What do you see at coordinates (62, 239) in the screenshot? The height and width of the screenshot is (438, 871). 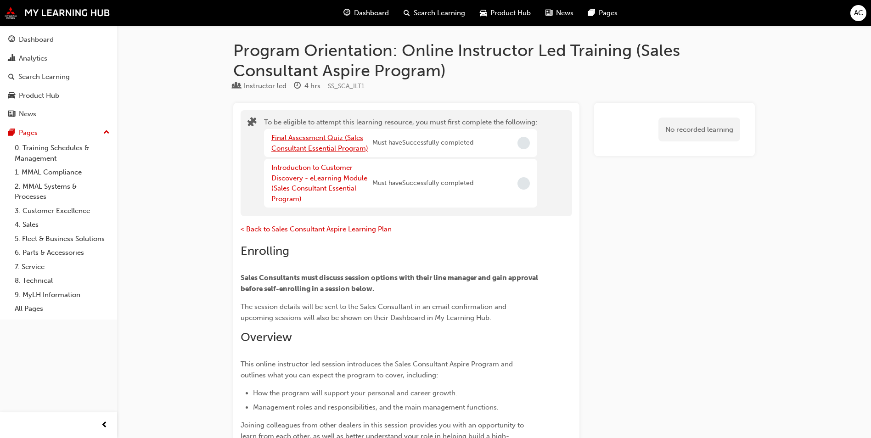 I see `a: 5. Fleet & Business Solutions` at bounding box center [62, 239].